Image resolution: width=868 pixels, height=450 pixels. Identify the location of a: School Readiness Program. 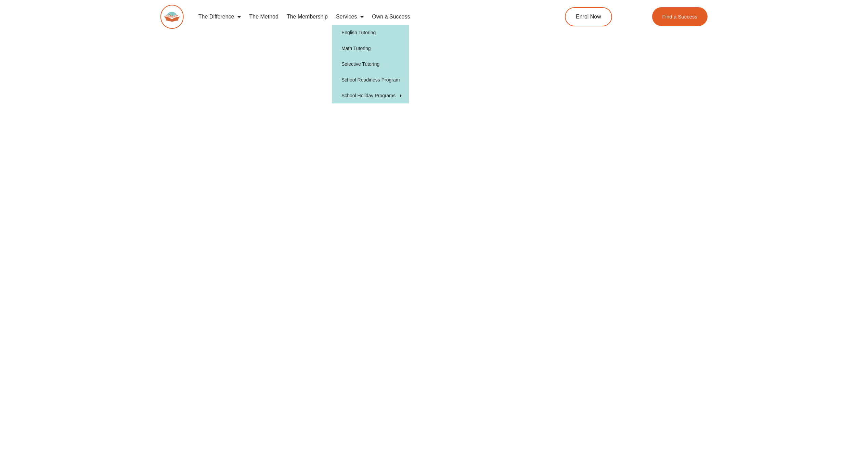
(370, 80).